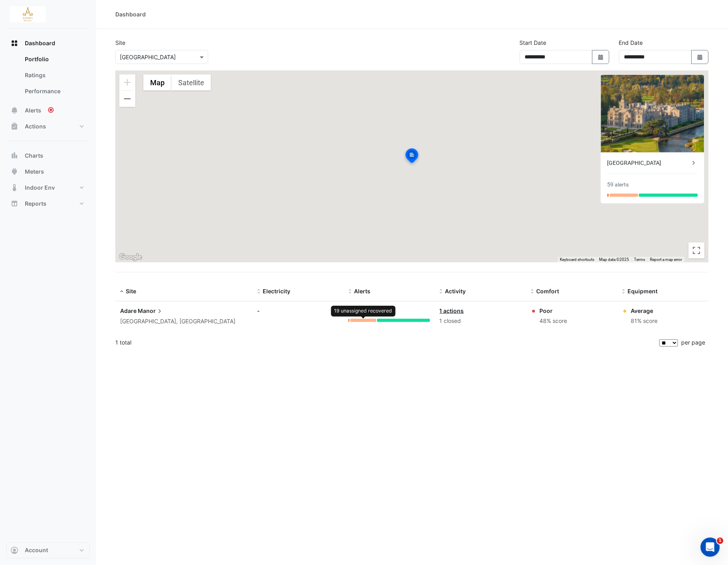 This screenshot has height=565, width=728. What do you see at coordinates (36, 551) in the screenshot?
I see `span: Account` at bounding box center [36, 551].